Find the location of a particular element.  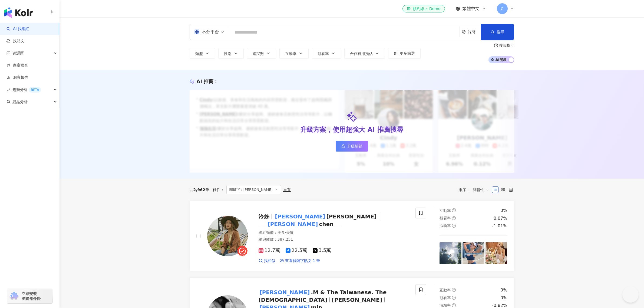

a: searchAI 找網紅 is located at coordinates (18, 29).